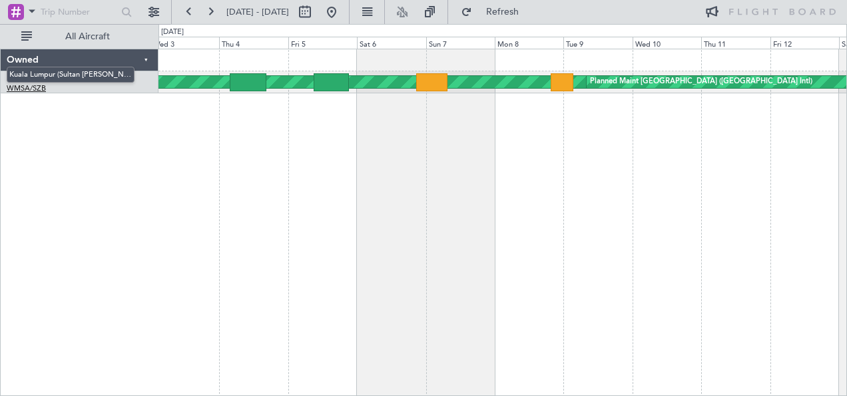 The height and width of the screenshot is (396, 847). What do you see at coordinates (184, 43) in the screenshot?
I see `div: Wed 3` at bounding box center [184, 43].